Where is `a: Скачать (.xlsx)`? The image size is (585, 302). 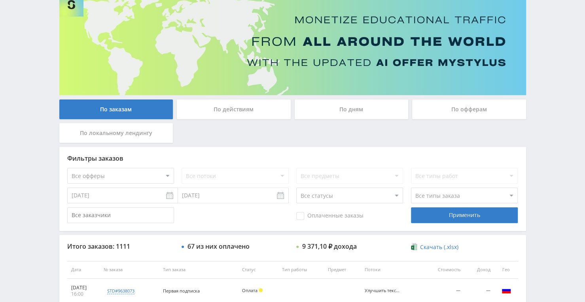 a: Скачать (.xlsx) is located at coordinates (434, 247).